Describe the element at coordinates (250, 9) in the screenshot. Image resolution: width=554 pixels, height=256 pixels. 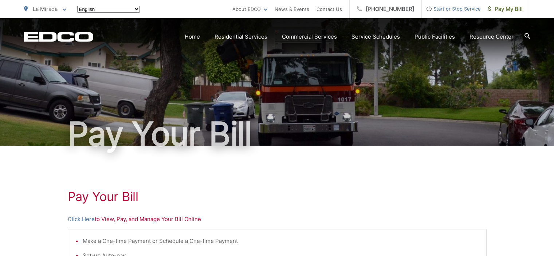
I see `a: About EDCO` at that location.